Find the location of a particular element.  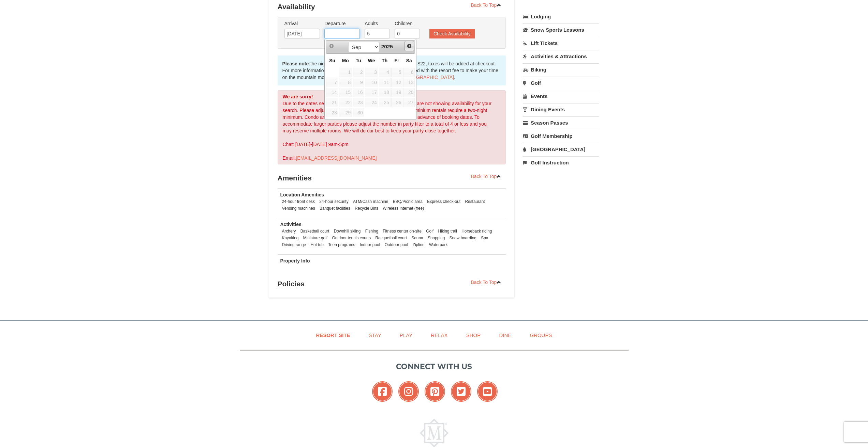

span: 7 is located at coordinates (332, 82).